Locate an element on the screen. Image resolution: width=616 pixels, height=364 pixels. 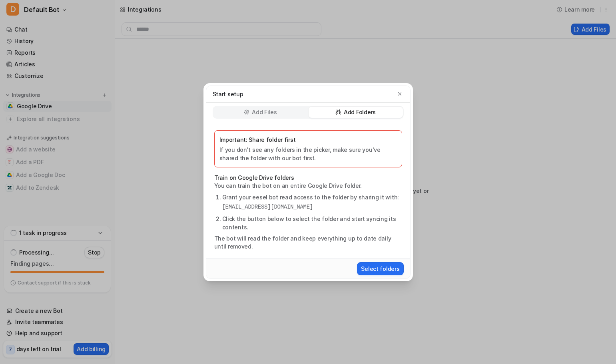
p: Add Folders is located at coordinates (360, 112).